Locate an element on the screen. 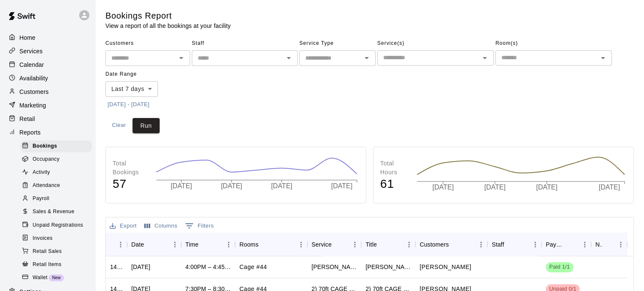 This screenshot has width=644, height=291. span: Sales & Revenue is located at coordinates (53, 212).